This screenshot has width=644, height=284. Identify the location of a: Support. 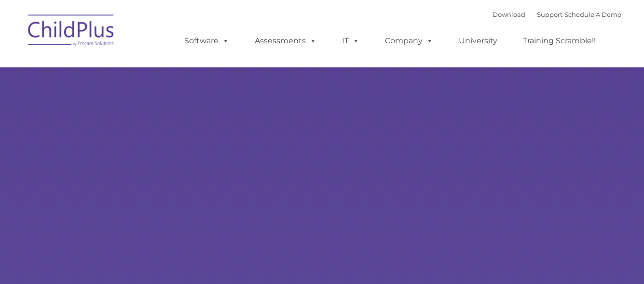
(549, 14).